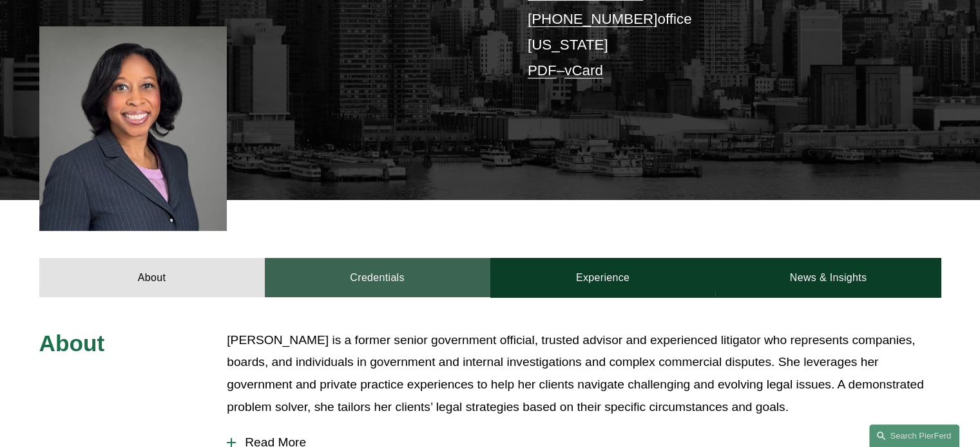  I want to click on a: Search this site, so click(914, 436).